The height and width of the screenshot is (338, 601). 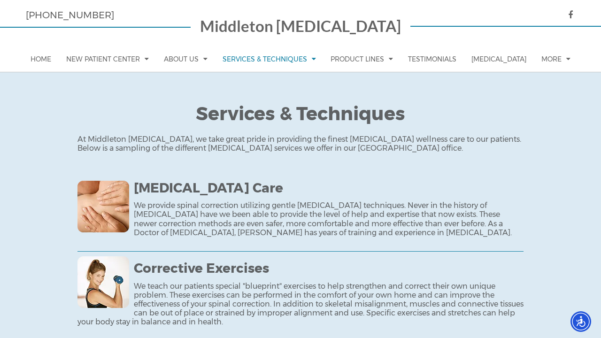 What do you see at coordinates (566, 15) in the screenshot?
I see `a: icon facebook` at bounding box center [566, 15].